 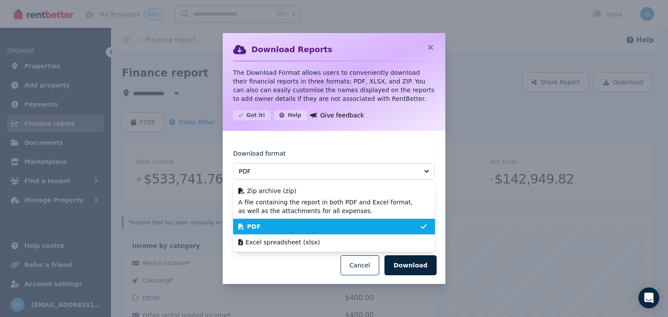 I want to click on button: Got it!, so click(x=252, y=115).